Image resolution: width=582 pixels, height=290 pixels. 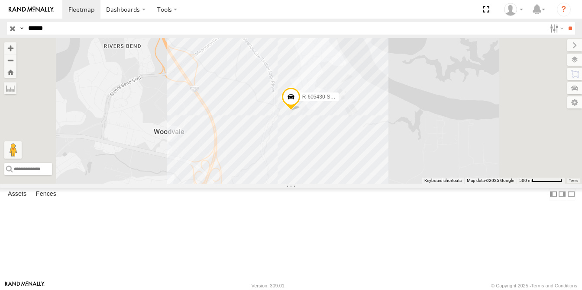 What do you see at coordinates (268, 286) in the screenshot?
I see `div: Version: 309.01` at bounding box center [268, 286].